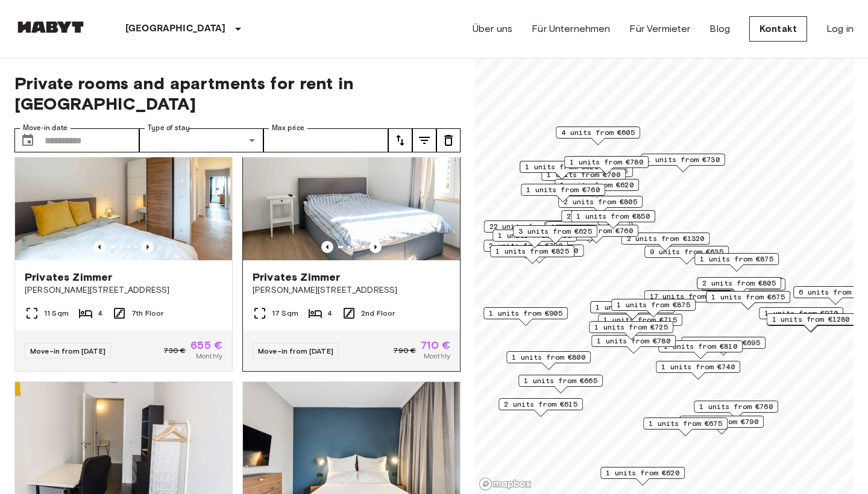 This screenshot has width=868, height=494. Describe the element at coordinates (665, 239) in the screenshot. I see `span: 2 units from €1320` at that location.